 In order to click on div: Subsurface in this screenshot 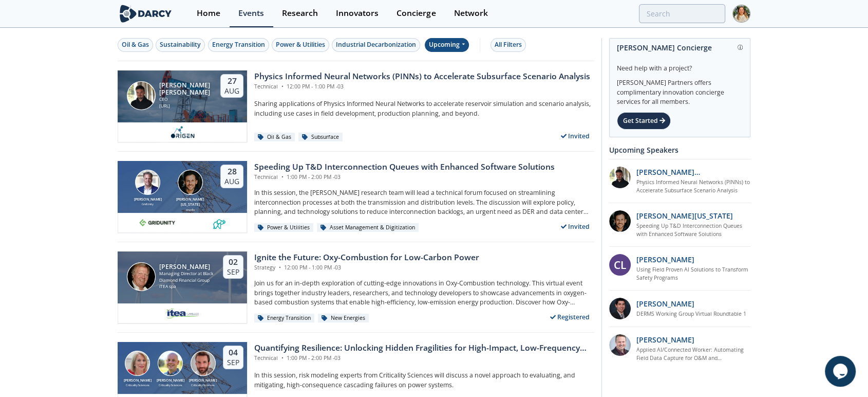, I will do `click(321, 137)`.